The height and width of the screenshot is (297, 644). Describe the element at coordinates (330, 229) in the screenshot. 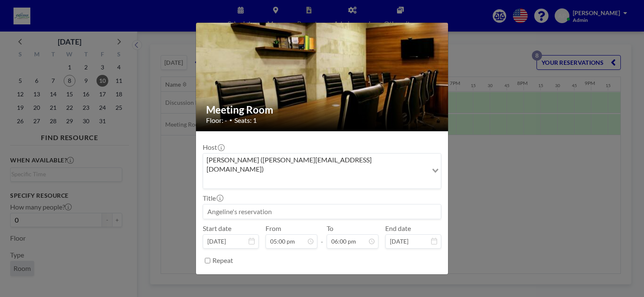

I see `label: To` at that location.